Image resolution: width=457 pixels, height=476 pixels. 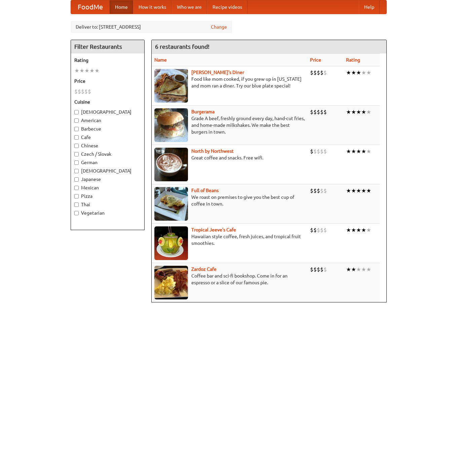 What do you see at coordinates (229, 201) in the screenshot?
I see `p: We roast on premises to give you the best cup of coffee in town.` at bounding box center [229, 201].